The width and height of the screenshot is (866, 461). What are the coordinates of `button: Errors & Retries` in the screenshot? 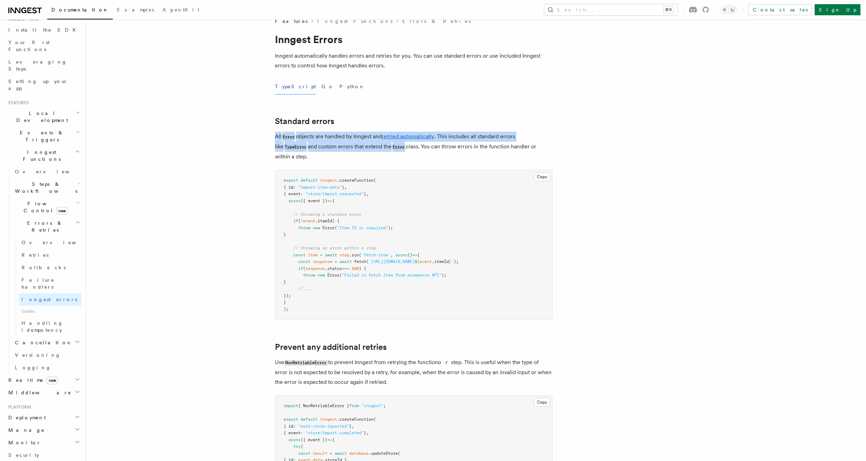 It's located at (47, 226).